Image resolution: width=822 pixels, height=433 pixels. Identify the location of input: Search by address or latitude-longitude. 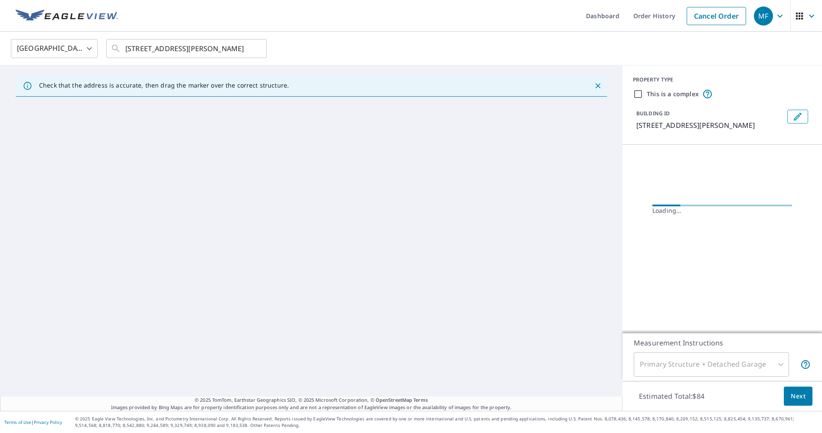
(187, 49).